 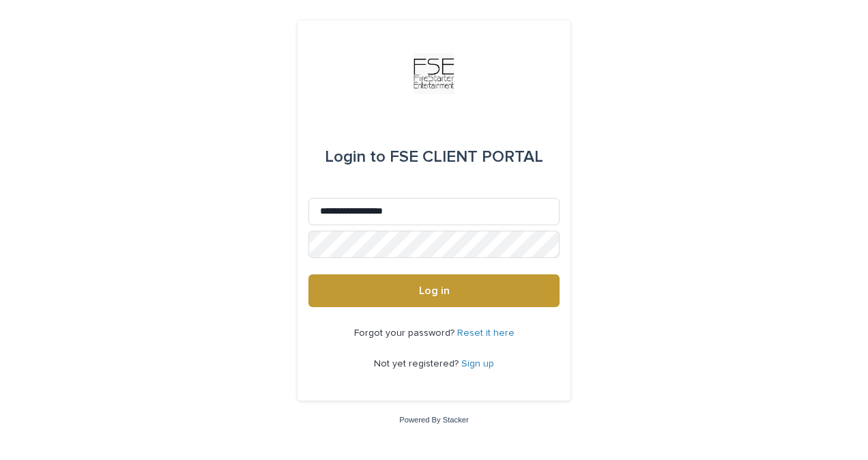 I want to click on span: Login to, so click(x=355, y=157).